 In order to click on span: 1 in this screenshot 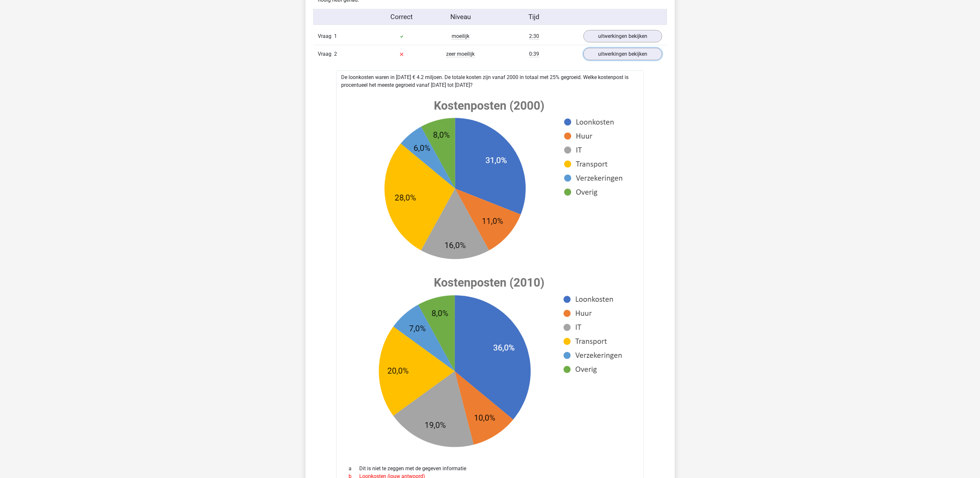, I will do `click(336, 36)`.